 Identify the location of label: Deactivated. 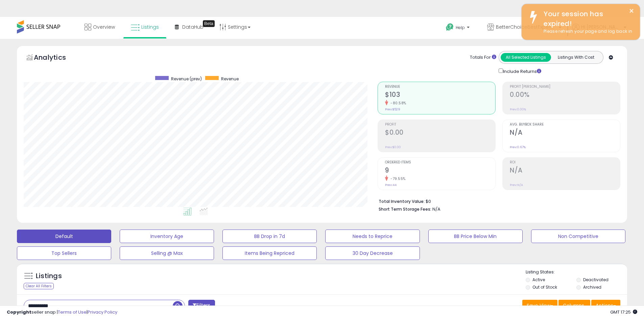
(595, 280).